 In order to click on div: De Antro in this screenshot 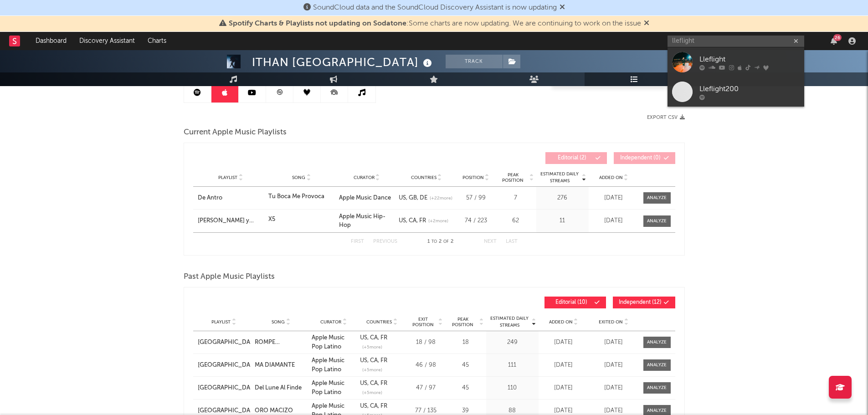, I will do `click(231, 198)`.